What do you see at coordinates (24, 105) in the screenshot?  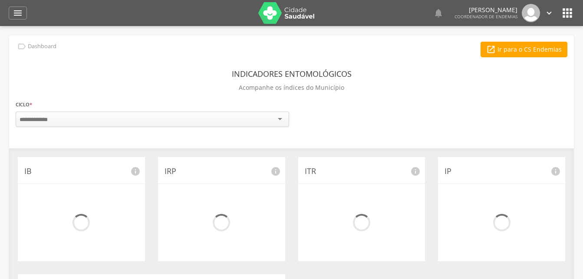 I see `label: Ciclo` at bounding box center [24, 105].